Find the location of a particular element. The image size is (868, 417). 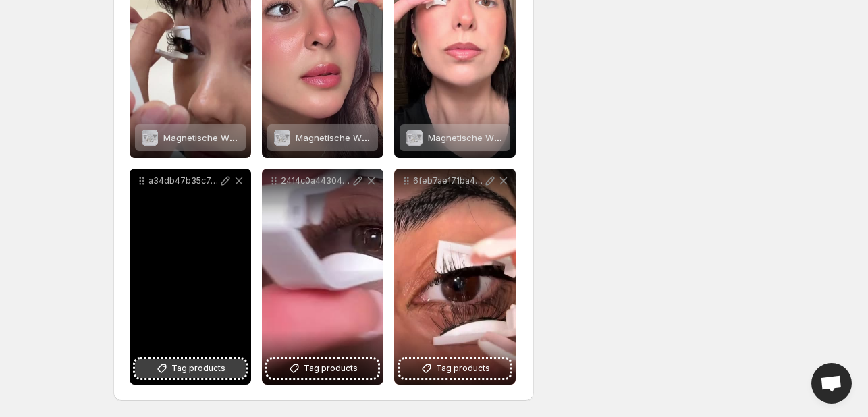

div: Open chat is located at coordinates (832, 383).